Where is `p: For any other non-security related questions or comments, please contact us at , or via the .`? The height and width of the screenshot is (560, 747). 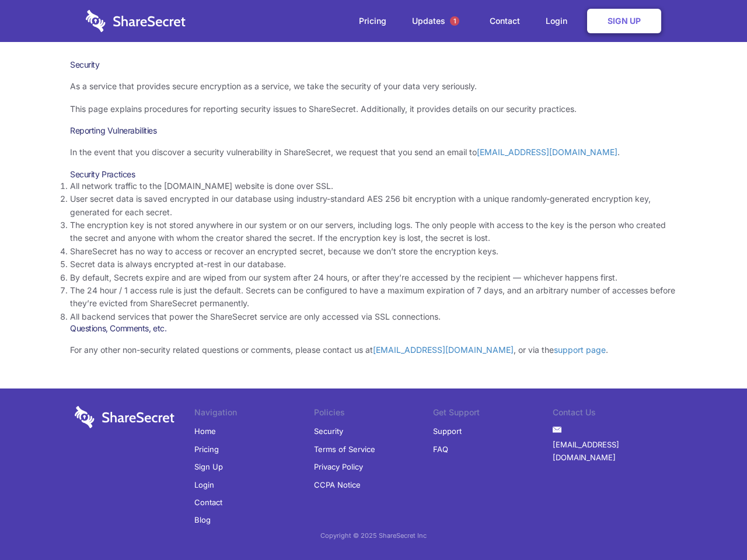 p: For any other non-security related questions or comments, please contact us at , or via the . is located at coordinates (373, 350).